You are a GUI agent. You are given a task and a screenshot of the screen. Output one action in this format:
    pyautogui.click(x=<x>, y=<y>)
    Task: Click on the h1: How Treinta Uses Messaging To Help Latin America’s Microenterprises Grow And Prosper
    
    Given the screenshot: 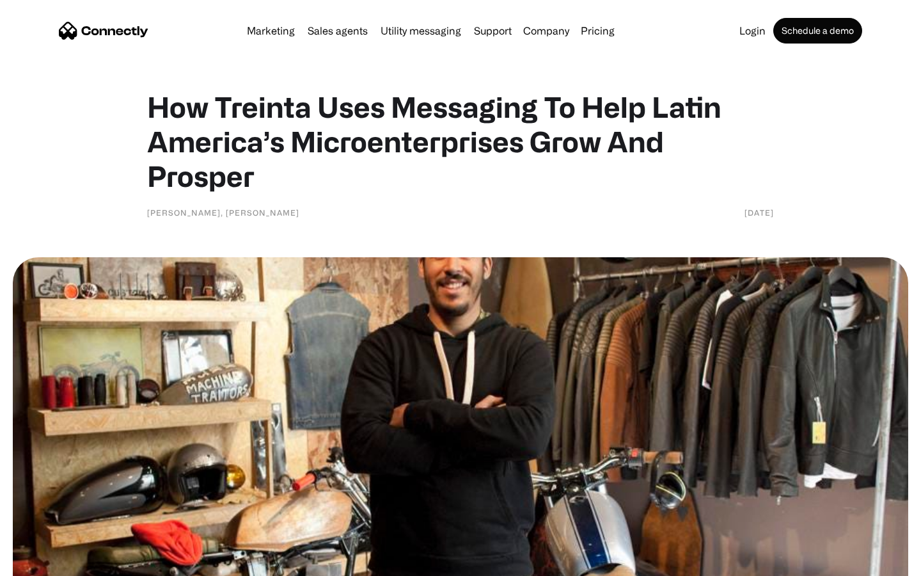 What is the action you would take?
    pyautogui.click(x=461, y=141)
    